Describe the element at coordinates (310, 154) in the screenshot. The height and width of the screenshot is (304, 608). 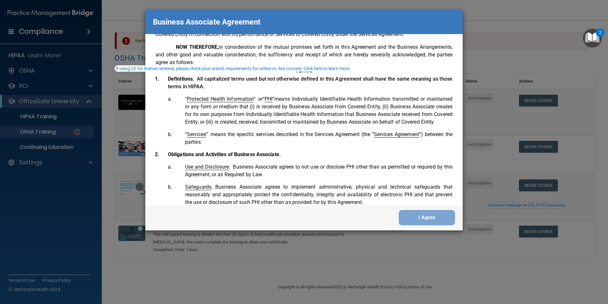
I see `p: Obligations and Activities of Business Associate.` at that location.